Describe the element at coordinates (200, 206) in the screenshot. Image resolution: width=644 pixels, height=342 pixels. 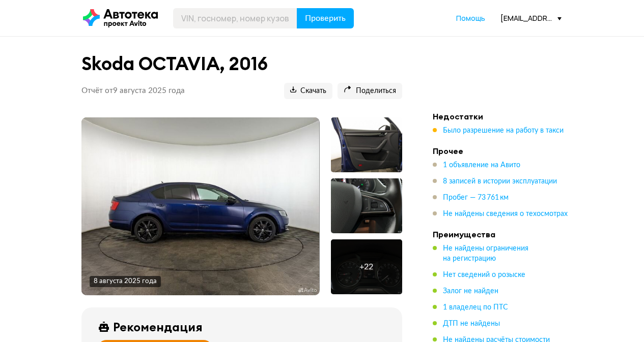
I see `img: Main car` at that location.